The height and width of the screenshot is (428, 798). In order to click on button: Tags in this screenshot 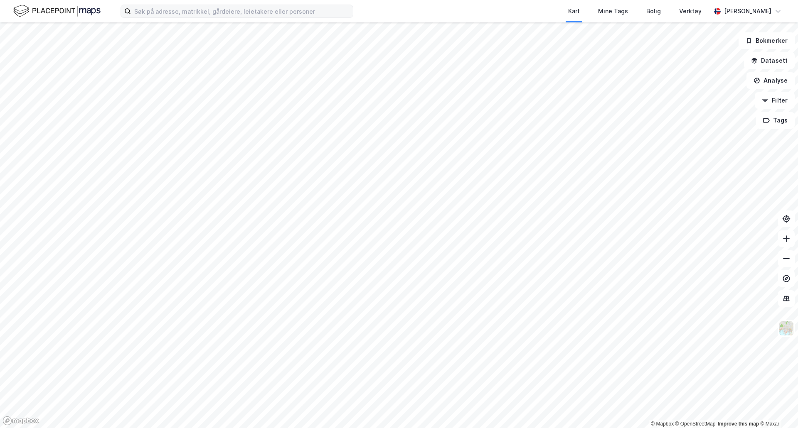, I will do `click(775, 121)`.